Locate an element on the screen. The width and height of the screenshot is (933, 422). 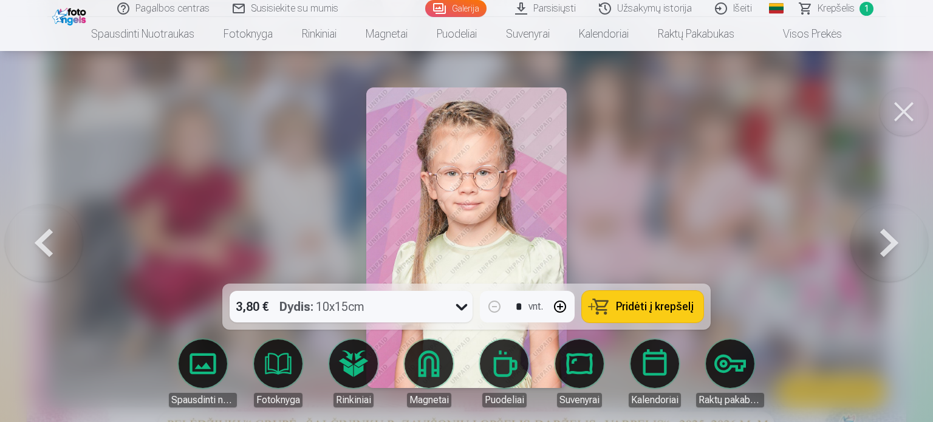
div: Suvenyrai is located at coordinates (579, 400).